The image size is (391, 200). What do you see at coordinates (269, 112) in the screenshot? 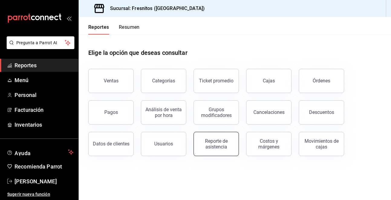
I see `button: Cancelaciones` at bounding box center [269, 112].